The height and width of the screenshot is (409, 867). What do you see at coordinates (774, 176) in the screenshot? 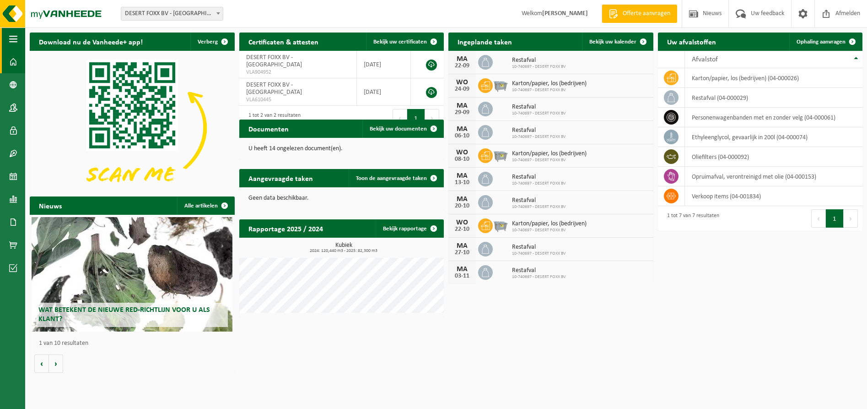
I see `td: opruimafval, verontreinigd met olie (04-000153)` at bounding box center [774, 176].